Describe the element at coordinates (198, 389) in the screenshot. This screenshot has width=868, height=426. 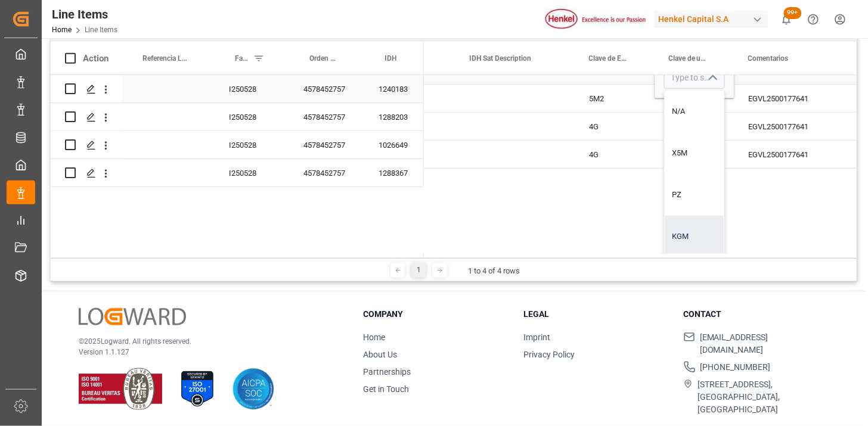
I see `img: ISO 27001 Certification` at that location.